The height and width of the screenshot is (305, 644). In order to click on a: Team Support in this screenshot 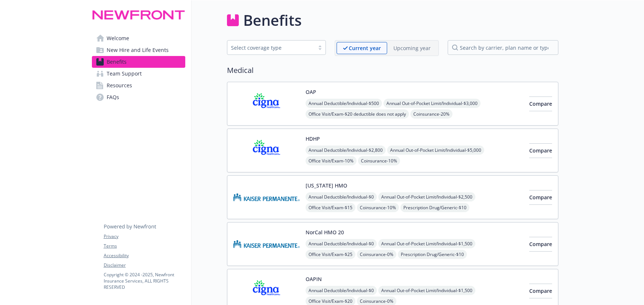, I will do `click(138, 74)`.